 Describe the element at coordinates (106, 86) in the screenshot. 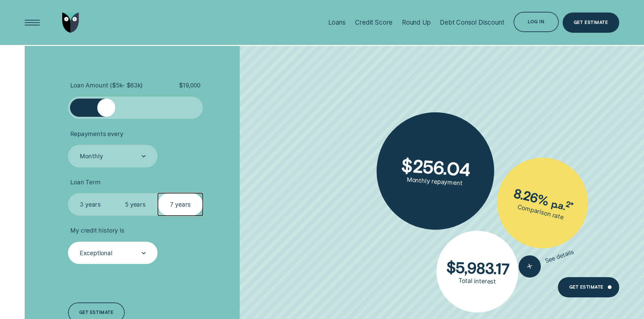

I see `span: Loan Amount ( $5k - $63k )` at that location.